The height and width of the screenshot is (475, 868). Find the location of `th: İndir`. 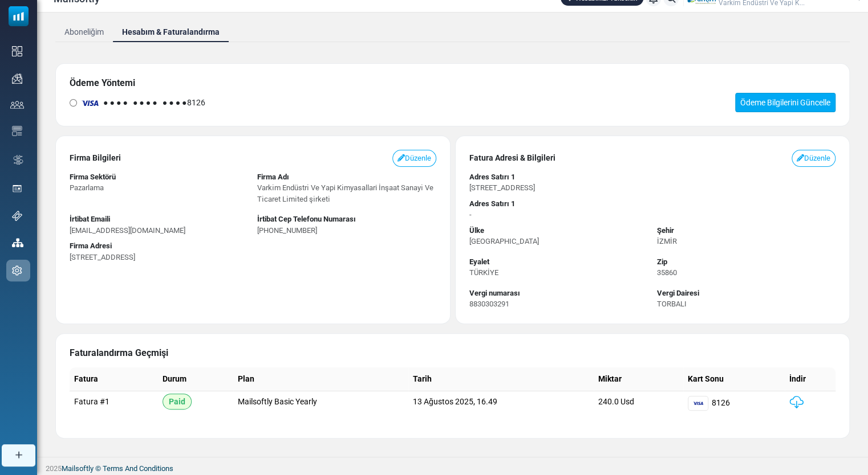

th: İndir is located at coordinates (810, 379).